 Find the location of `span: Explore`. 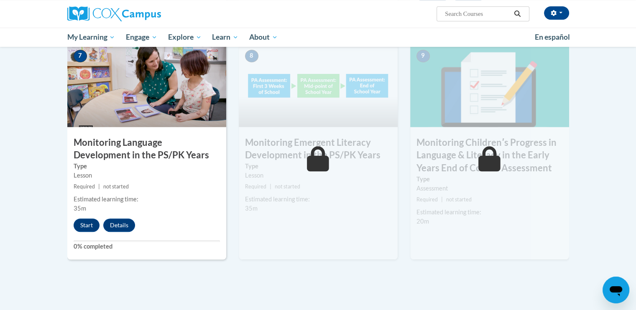

span: Explore is located at coordinates (185, 37).